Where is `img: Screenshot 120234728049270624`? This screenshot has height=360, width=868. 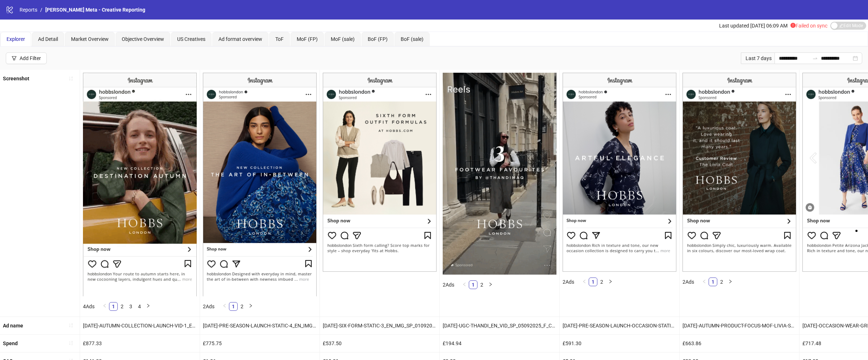
img: Screenshot 120234728049270624 is located at coordinates (500, 174).